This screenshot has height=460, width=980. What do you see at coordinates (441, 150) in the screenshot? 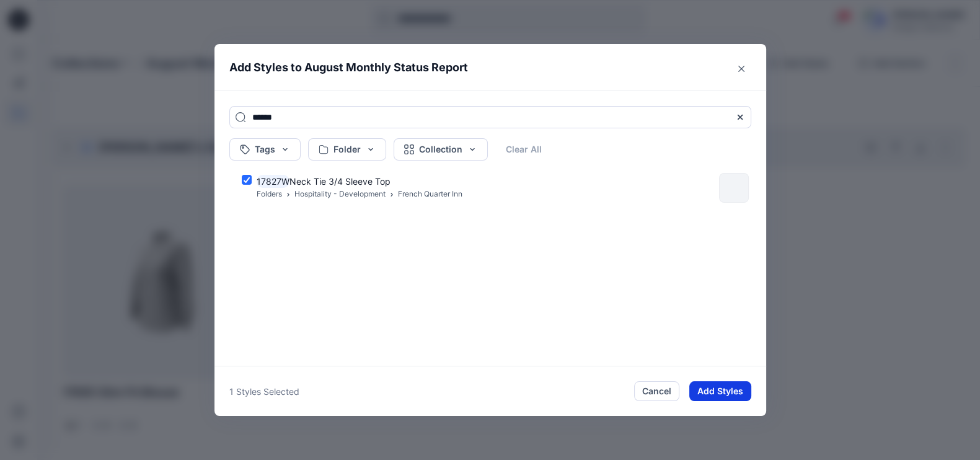
I see `button: Collection` at bounding box center [441, 150].